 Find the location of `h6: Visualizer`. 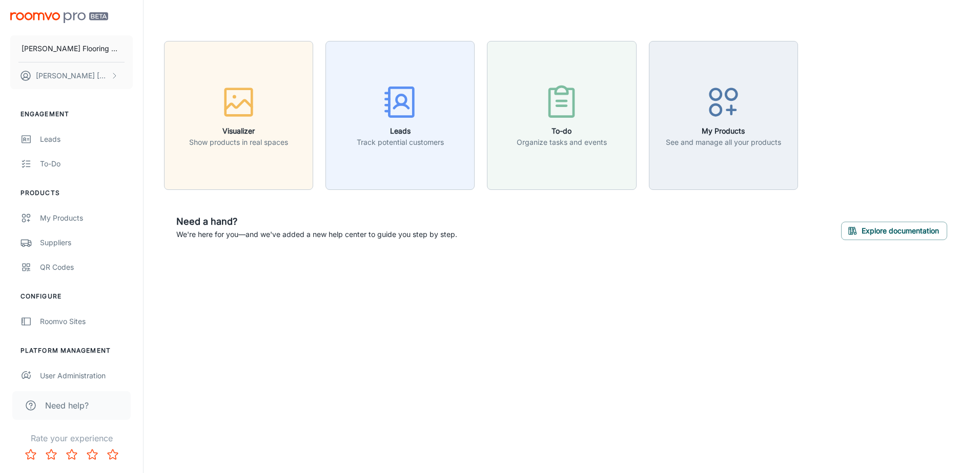

h6: Visualizer is located at coordinates (238, 131).